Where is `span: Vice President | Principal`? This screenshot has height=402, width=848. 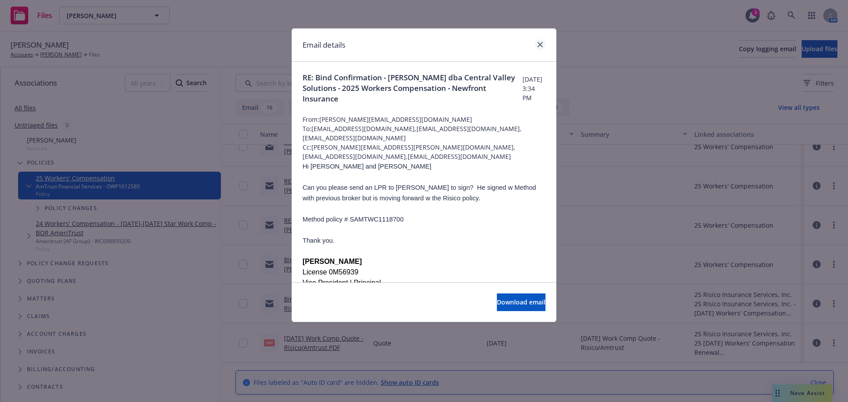
span: Vice President | Principal is located at coordinates (341, 283).